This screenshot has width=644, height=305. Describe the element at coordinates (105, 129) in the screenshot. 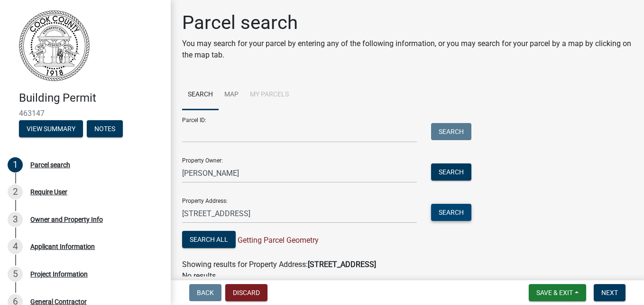

I see `wm-modal-confirm: Notes` at that location.